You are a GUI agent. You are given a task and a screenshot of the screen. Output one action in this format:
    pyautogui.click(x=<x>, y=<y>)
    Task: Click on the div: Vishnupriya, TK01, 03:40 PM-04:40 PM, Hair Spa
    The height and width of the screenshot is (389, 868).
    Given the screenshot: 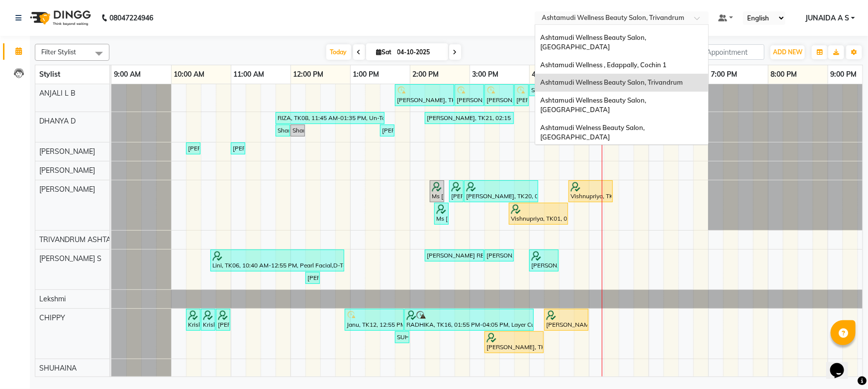 What is the action you would take?
    pyautogui.click(x=539, y=214)
    